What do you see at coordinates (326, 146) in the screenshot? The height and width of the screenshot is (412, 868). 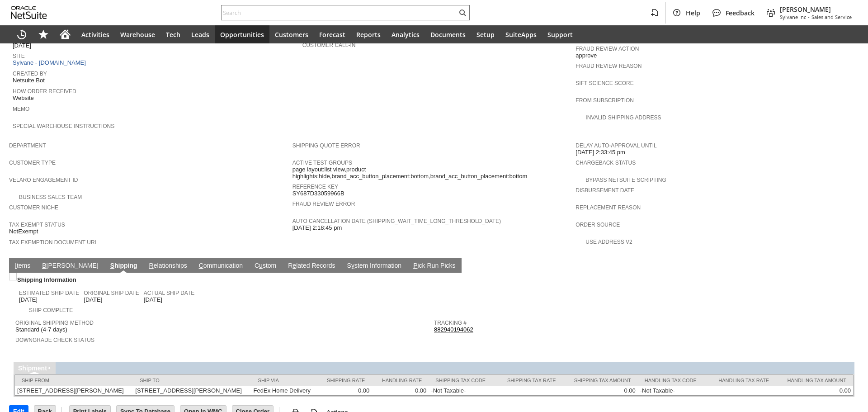 I see `a: Shipping Quote Error` at bounding box center [326, 146].